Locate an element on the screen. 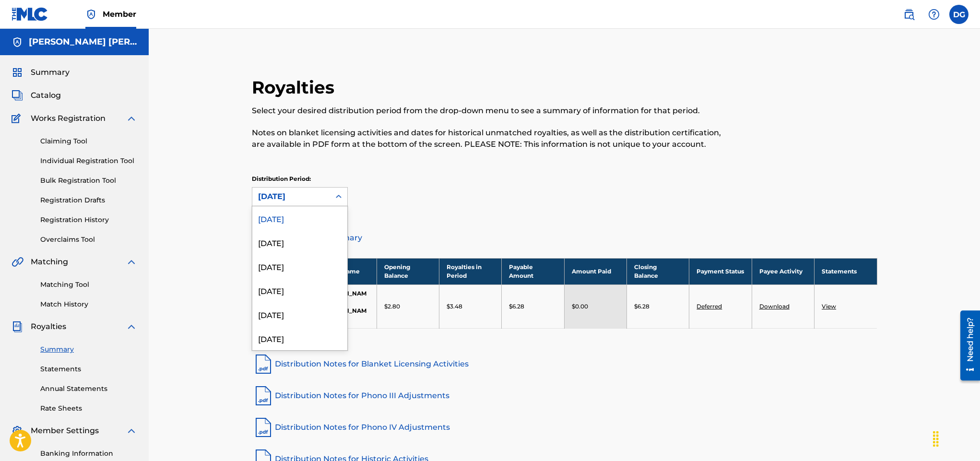  img: Accounts is located at coordinates (17, 42).